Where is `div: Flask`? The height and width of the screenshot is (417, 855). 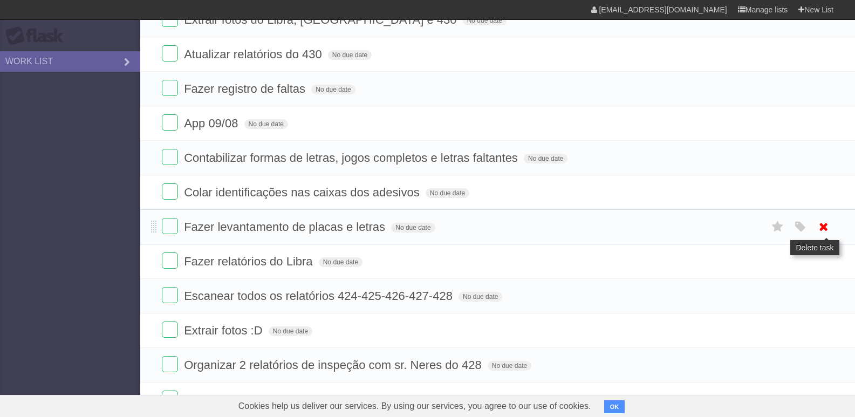 div: Flask is located at coordinates (38, 36).